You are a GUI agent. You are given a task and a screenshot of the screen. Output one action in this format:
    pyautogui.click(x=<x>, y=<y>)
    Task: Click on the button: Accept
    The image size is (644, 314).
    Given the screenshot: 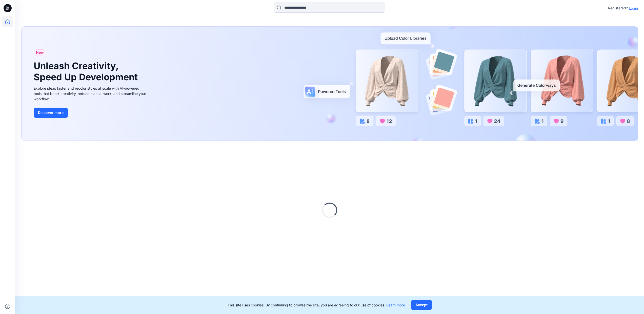 What is the action you would take?
    pyautogui.click(x=421, y=305)
    